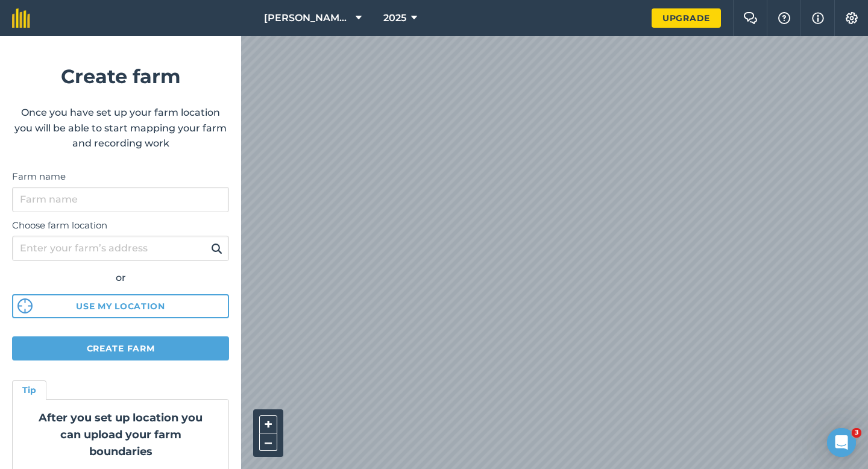  I want to click on p: Once you have set up your farm location you will be able to start mapping your farm and recording..., so click(120, 128).